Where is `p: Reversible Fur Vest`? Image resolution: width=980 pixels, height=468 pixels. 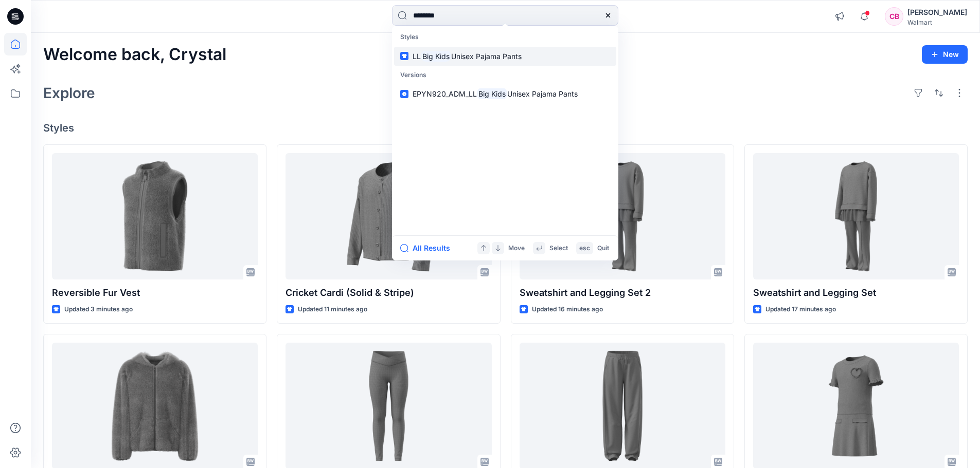
p: Reversible Fur Vest is located at coordinates (154, 293).